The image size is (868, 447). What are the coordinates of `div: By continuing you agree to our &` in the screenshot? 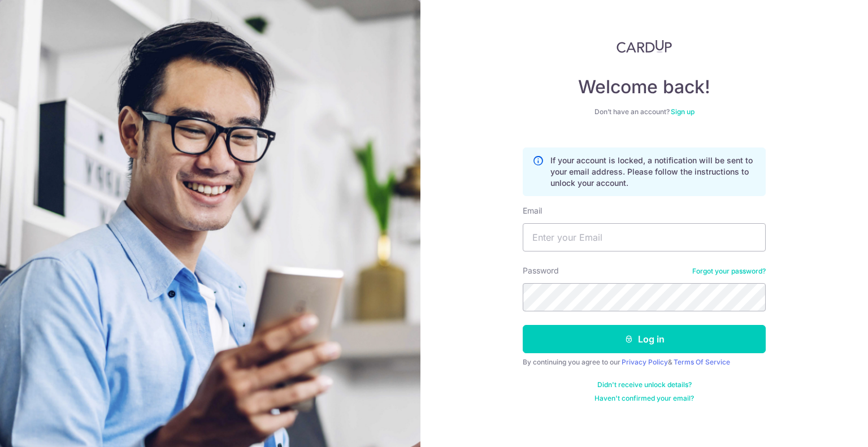 It's located at (644, 362).